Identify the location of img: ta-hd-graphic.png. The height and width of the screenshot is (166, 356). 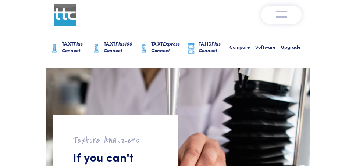
(191, 48).